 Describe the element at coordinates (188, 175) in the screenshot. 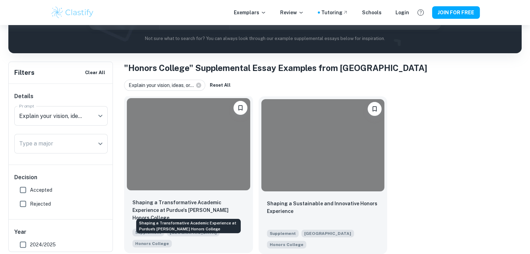

I see `a: Please log in to bookmark exemplarsShaping a Transformative Academic Experience at Purdue's John ...` at that location.